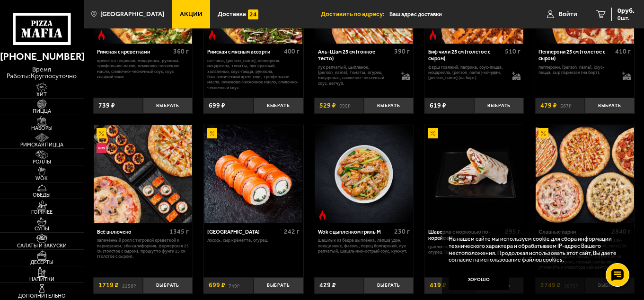 Image resolution: width=644 pixels, height=300 pixels. Describe the element at coordinates (566, 106) in the screenshot. I see `s: 567 ₽` at that location.